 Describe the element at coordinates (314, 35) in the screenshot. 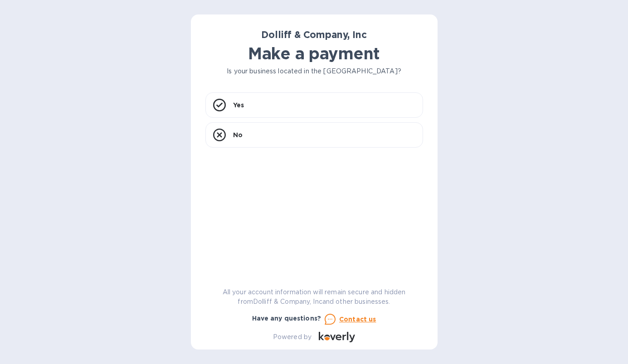

I see `b: Dolliff & Company, Inc` at that location.